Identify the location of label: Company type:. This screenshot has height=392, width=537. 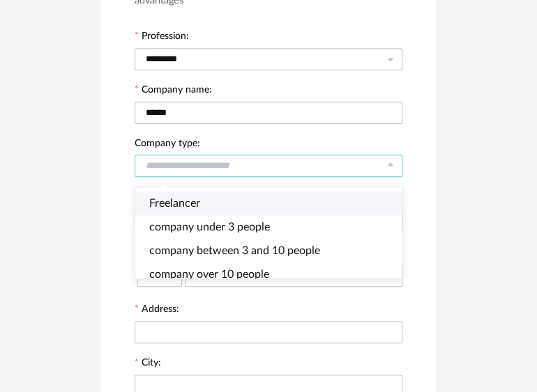
(167, 145).